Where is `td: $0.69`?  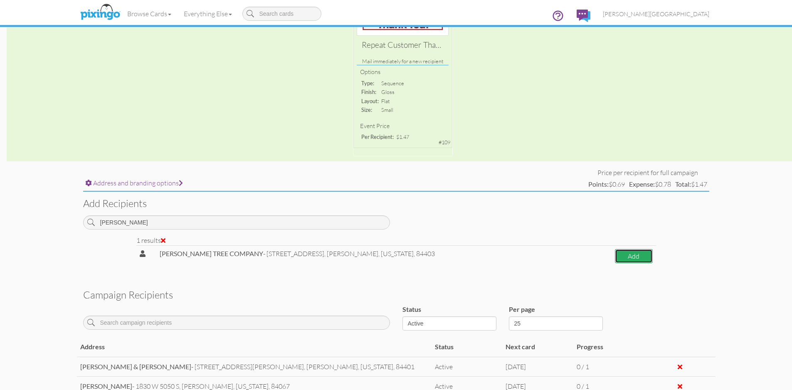
td: $0.69 is located at coordinates (606, 184).